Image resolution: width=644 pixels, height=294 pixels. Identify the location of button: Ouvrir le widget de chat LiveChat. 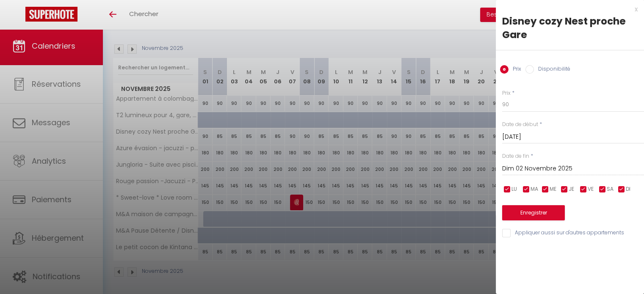
(19, 16).